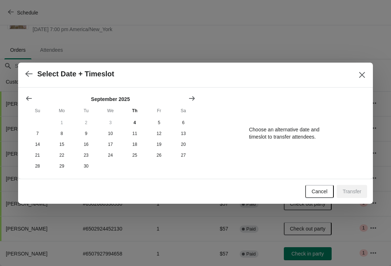 The width and height of the screenshot is (391, 266). I want to click on th: Tuesday, so click(86, 111).